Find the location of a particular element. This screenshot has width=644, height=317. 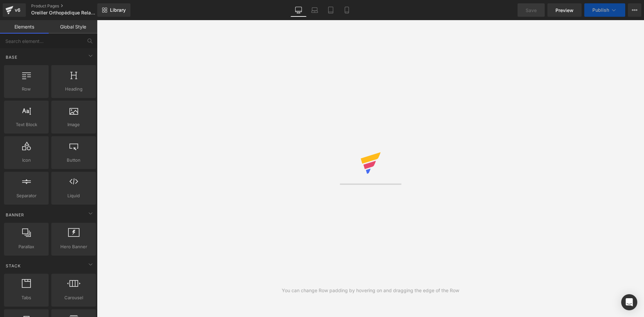

span: Hero Banner is located at coordinates (74, 247).